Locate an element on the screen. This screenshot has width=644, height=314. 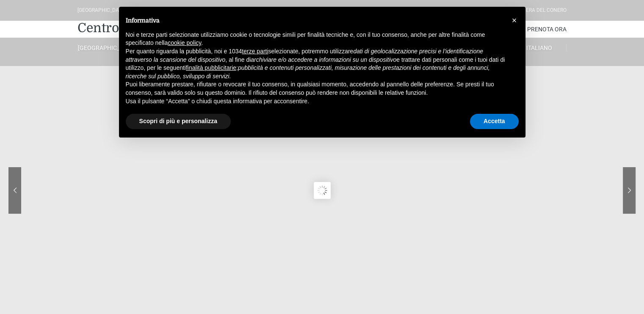
button: Scopri di più e personalizza is located at coordinates (178, 122).